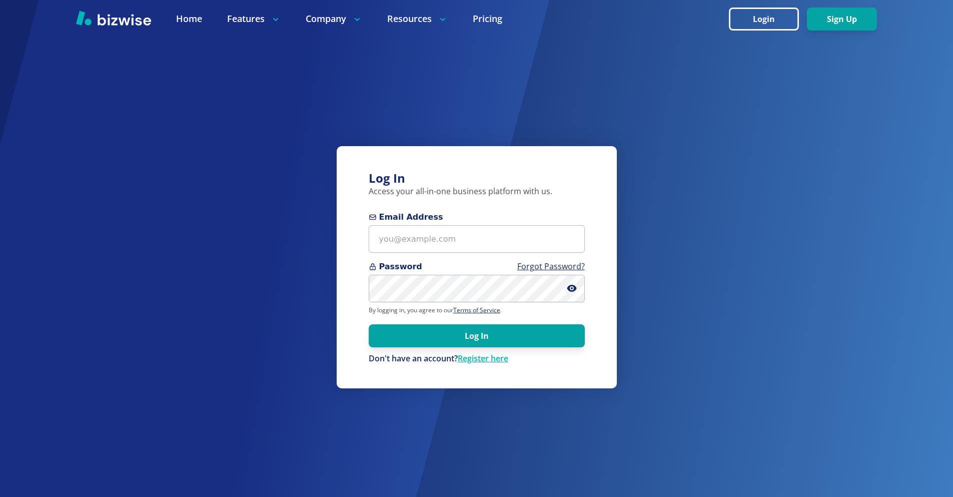 The image size is (953, 497). Describe the element at coordinates (477, 239) in the screenshot. I see `input: you@example.com` at that location.